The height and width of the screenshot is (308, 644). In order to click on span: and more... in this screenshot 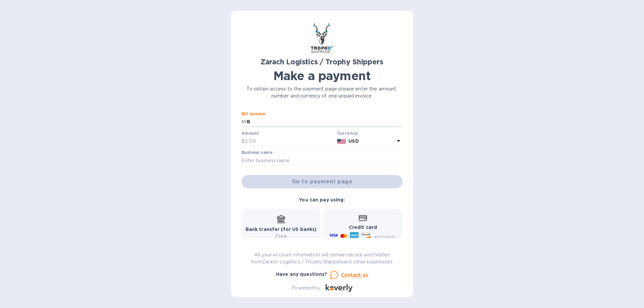, I will do `click(386, 236)`.